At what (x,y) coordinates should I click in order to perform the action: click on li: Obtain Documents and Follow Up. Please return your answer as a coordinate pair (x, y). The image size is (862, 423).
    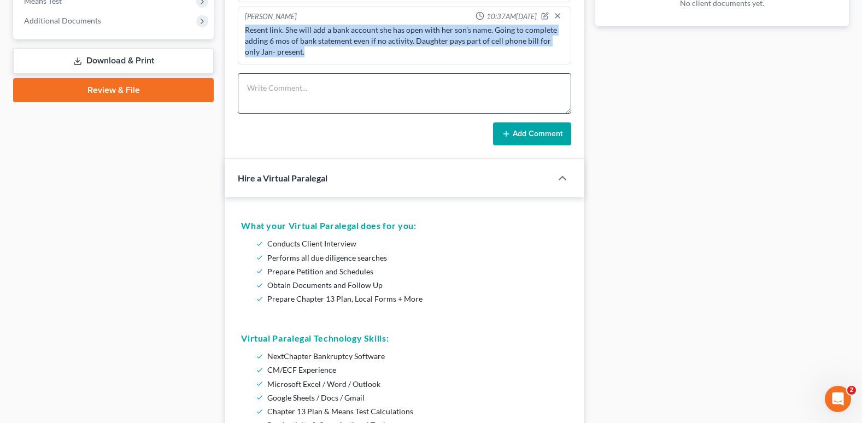
    Looking at the image, I should click on (415, 285).